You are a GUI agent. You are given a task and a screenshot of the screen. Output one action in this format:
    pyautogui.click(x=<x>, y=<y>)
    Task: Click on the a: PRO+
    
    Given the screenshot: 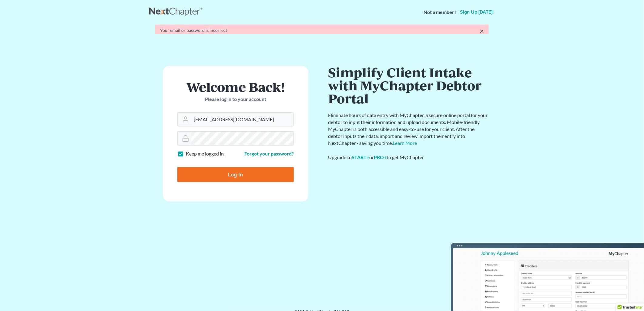 What is the action you would take?
    pyautogui.click(x=380, y=157)
    